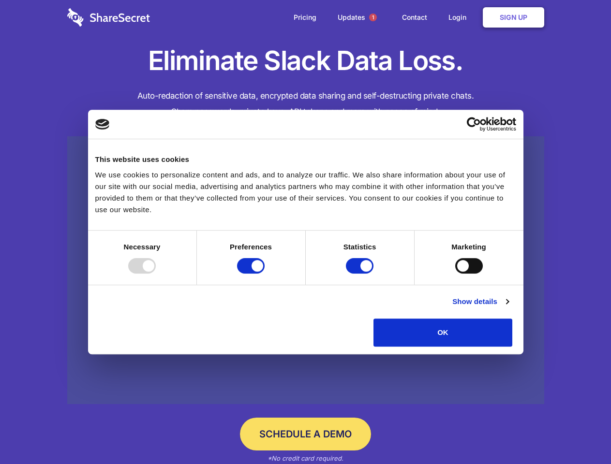 The width and height of the screenshot is (611, 464). I want to click on a: Pricing, so click(305, 17).